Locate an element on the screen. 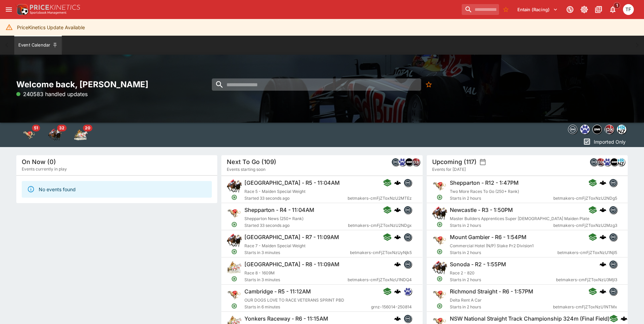  img: greyhound_racing is located at coordinates (29, 135).